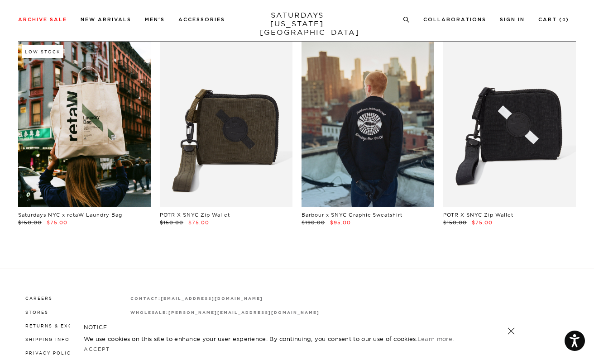 The image size is (594, 360). Describe the element at coordinates (97, 349) in the screenshot. I see `a: Accept` at that location.